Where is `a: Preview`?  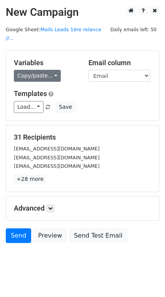 a: Preview is located at coordinates (50, 235).